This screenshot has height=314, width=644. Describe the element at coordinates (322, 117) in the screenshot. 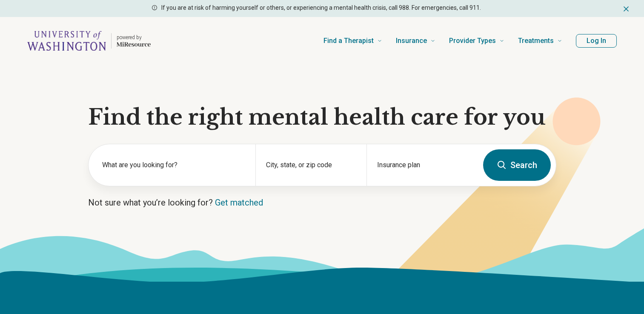

I see `h1: Find the right mental health care for you` at that location.